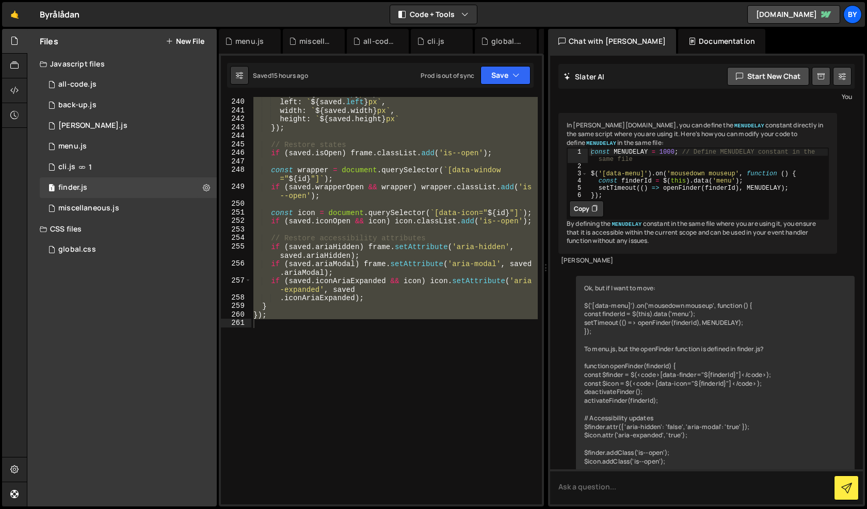  I want to click on div: 247, so click(236, 162).